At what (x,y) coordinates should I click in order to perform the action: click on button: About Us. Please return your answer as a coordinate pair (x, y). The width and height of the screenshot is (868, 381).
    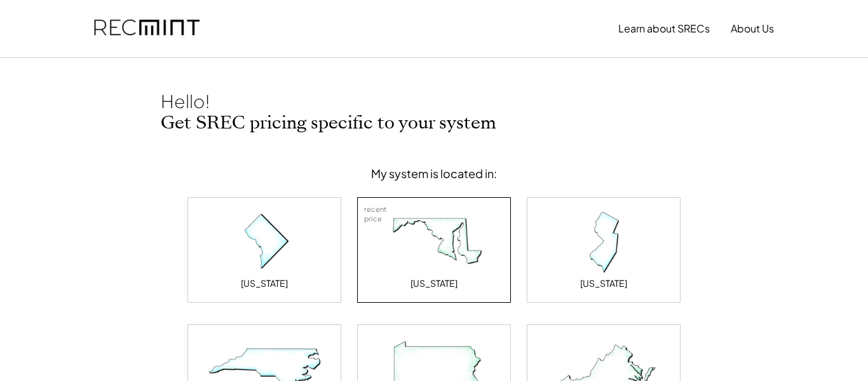
    Looking at the image, I should click on (753, 29).